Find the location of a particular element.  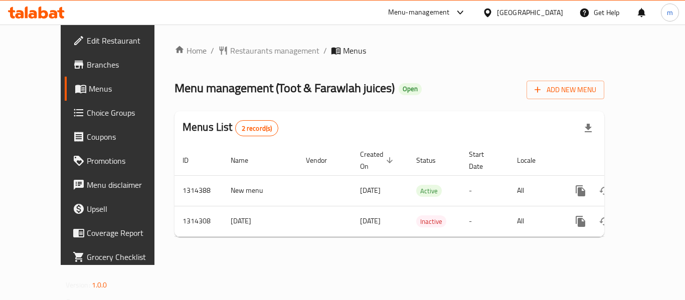

td: 1314388 is located at coordinates (199, 191).